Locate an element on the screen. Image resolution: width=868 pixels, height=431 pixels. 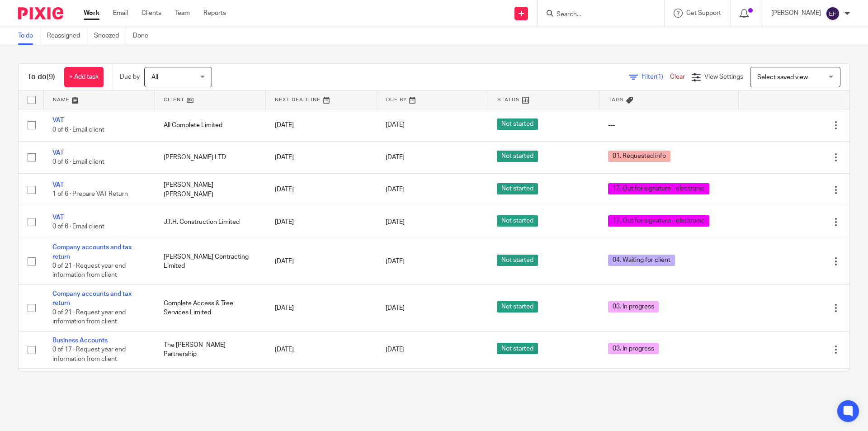
a: Clients is located at coordinates (152, 13).